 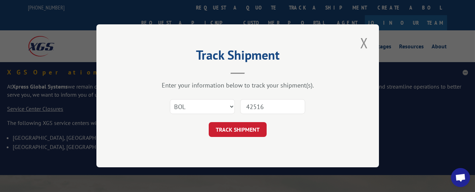 What do you see at coordinates (238, 85) in the screenshot?
I see `div: Enter your information below to track your shipment(s).` at bounding box center [238, 85].